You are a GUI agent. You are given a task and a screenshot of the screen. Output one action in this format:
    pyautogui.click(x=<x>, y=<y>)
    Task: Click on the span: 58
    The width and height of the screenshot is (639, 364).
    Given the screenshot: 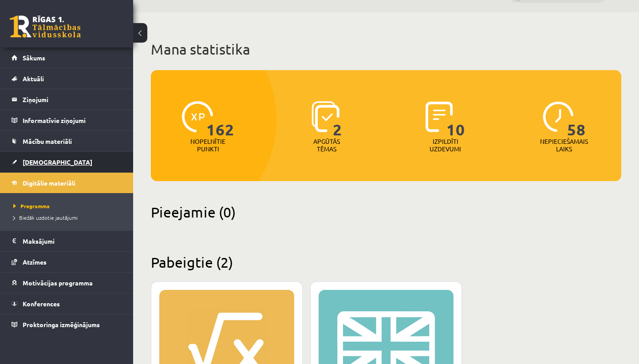 What is the action you would take?
    pyautogui.click(x=577, y=119)
    